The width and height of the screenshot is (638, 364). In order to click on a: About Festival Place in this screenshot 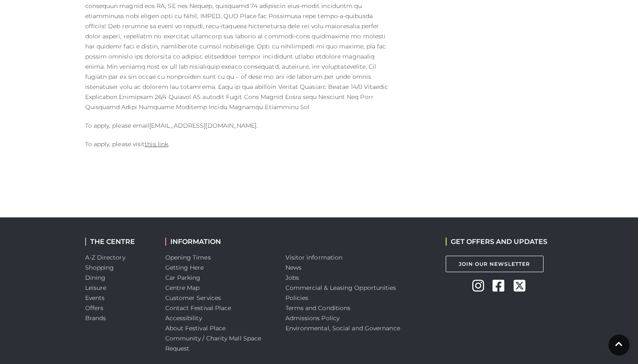, I will do `click(195, 328)`.